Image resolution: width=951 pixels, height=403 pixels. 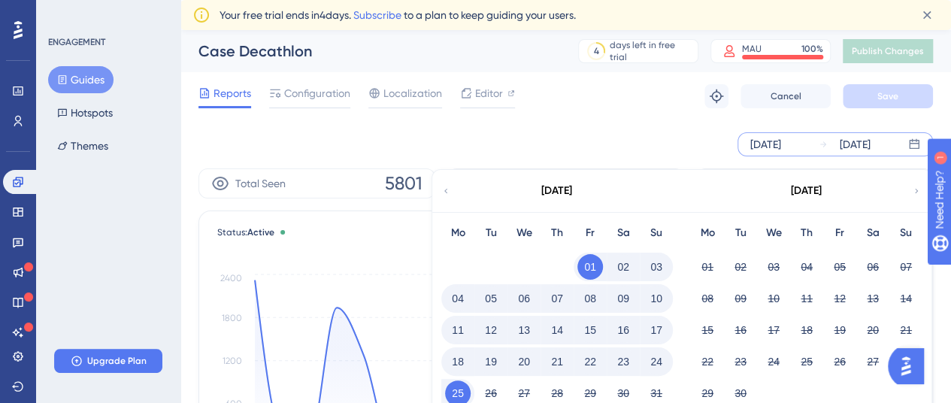 I want to click on span: Save, so click(x=888, y=96).